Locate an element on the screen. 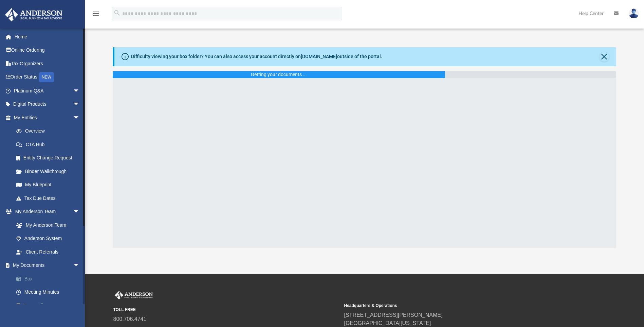 This screenshot has height=327, width=644. img: User Pic is located at coordinates (634, 13).